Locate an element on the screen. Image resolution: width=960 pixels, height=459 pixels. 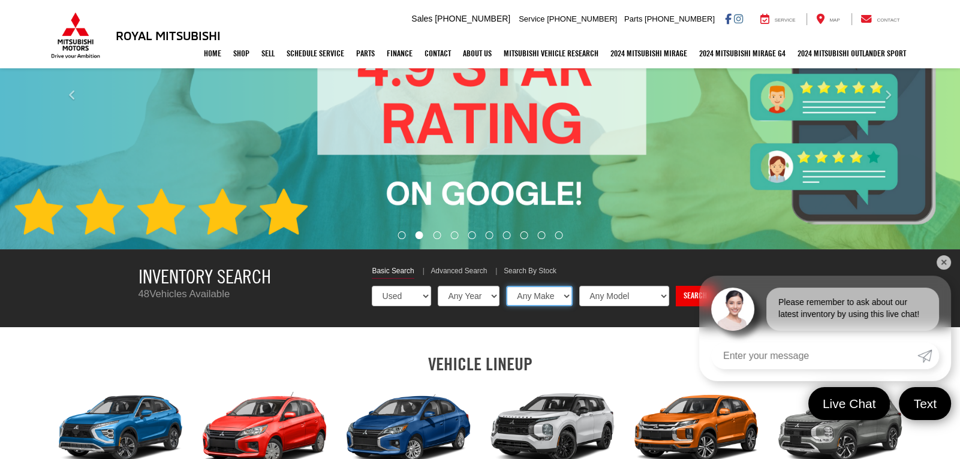
a: Finance is located at coordinates (399, 53).